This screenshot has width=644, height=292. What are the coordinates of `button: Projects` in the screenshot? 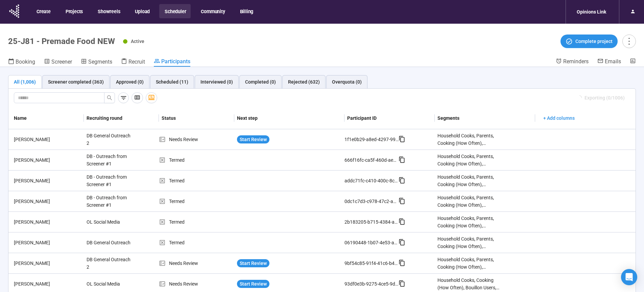 It's located at (74, 11).